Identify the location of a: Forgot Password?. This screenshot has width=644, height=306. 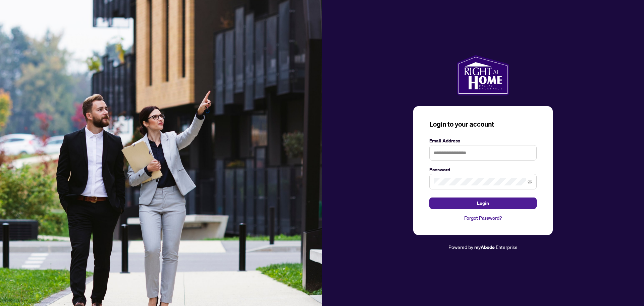
(483, 218).